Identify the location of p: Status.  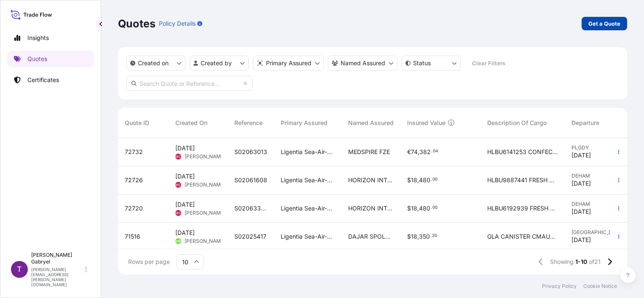
(422, 63).